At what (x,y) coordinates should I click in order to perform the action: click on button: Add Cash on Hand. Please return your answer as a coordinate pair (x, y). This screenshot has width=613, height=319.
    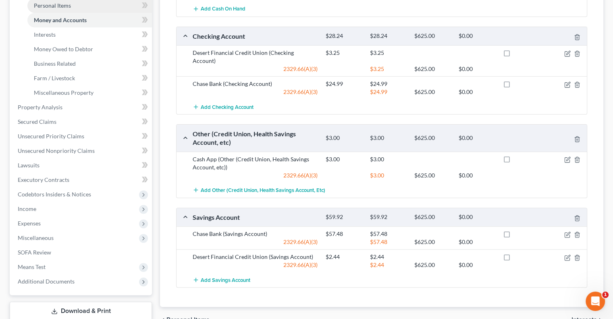
    Looking at the image, I should click on (219, 9).